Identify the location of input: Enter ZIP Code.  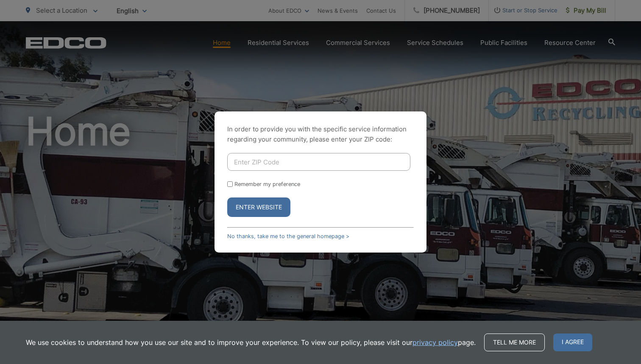
(319, 162).